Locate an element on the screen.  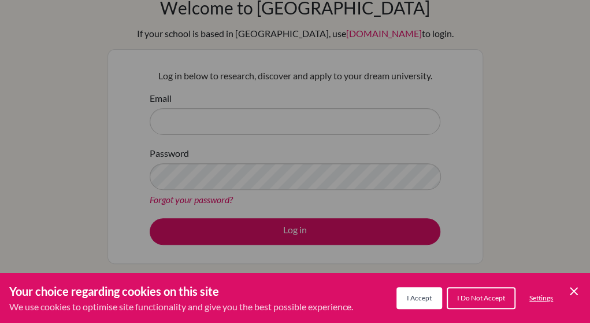
span: I Do Not Accept is located at coordinates (481, 297).